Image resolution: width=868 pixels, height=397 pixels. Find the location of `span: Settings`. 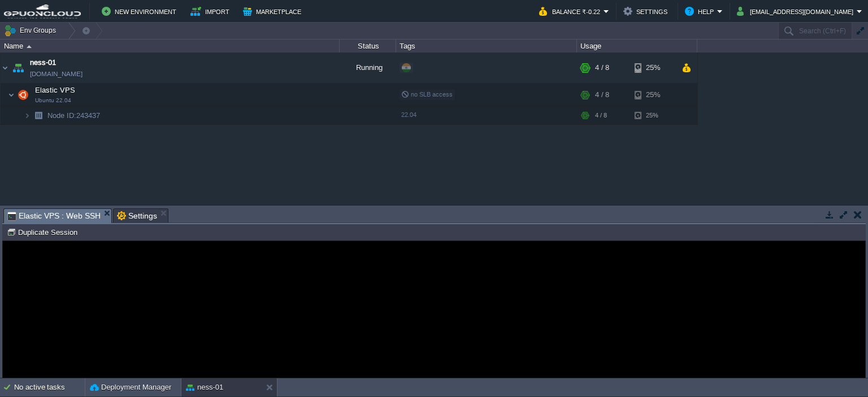

span: Settings is located at coordinates (137, 216).